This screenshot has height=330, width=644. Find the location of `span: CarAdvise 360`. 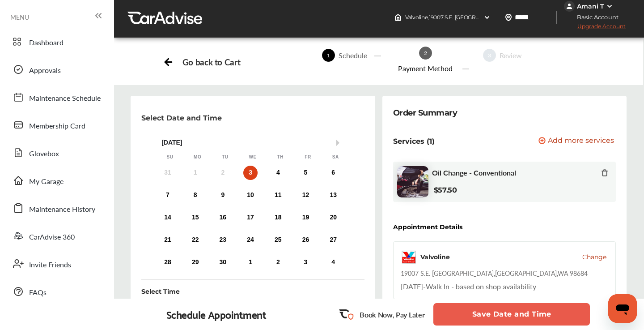

span: CarAdvise 360 is located at coordinates (52, 237).